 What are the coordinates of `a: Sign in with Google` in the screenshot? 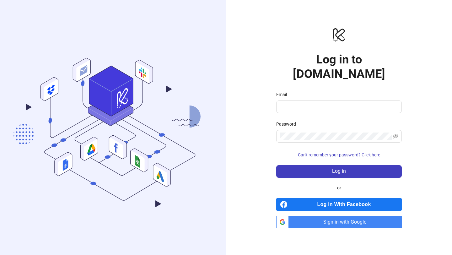 It's located at (339, 222).